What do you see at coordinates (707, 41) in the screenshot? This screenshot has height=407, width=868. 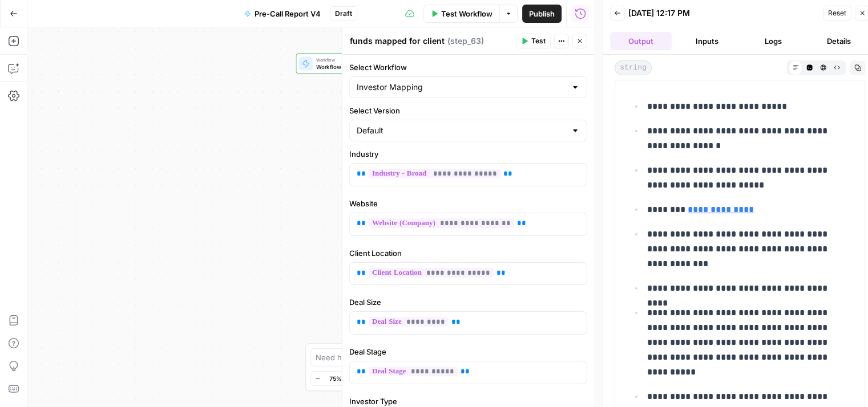 I see `button: Inputs` at bounding box center [707, 41].